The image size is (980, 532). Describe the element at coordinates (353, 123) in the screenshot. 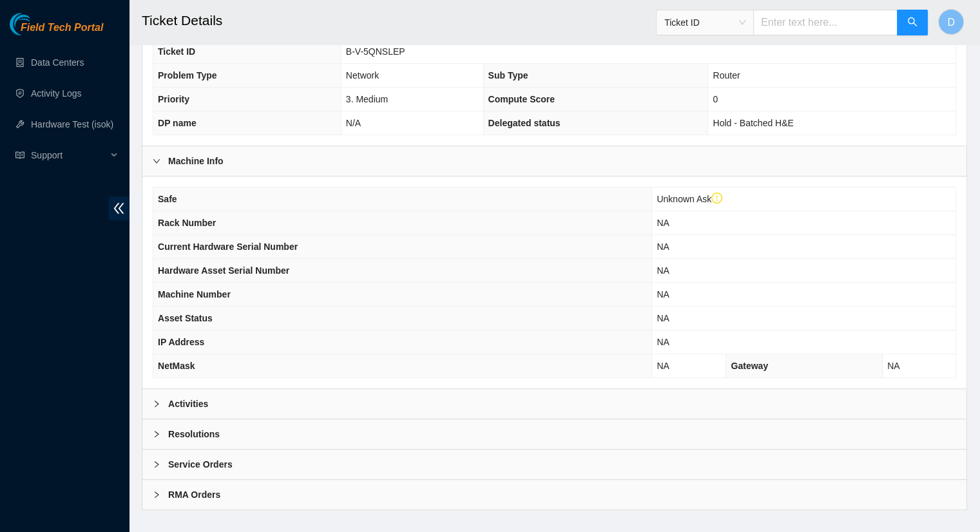

I see `span: N/A` at that location.